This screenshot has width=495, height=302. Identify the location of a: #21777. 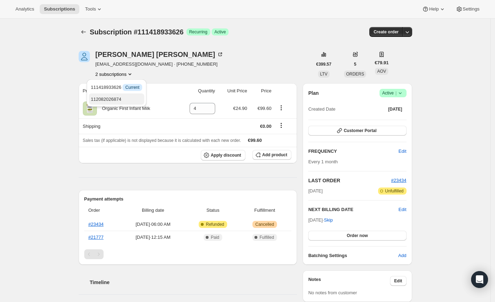
(96, 237).